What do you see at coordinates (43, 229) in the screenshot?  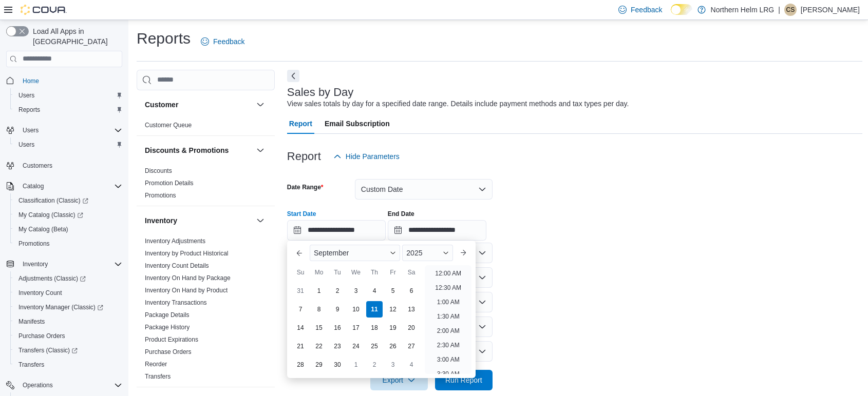 I see `a: My Catalog (Beta)` at bounding box center [43, 229].